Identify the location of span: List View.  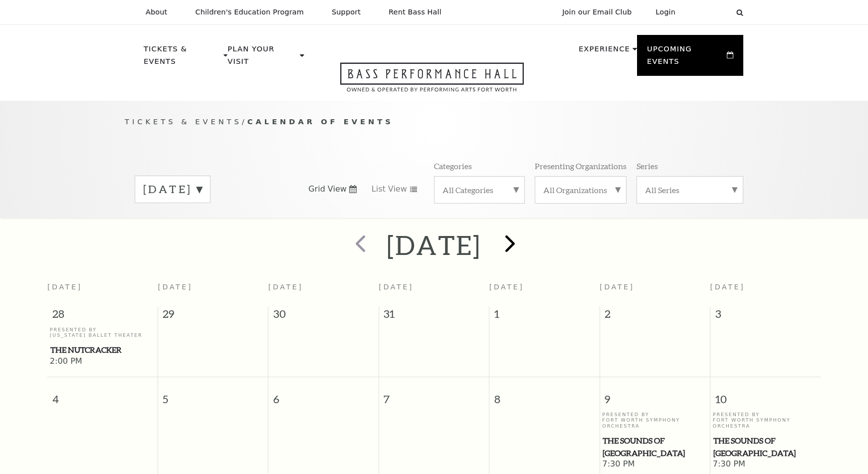
(389, 189).